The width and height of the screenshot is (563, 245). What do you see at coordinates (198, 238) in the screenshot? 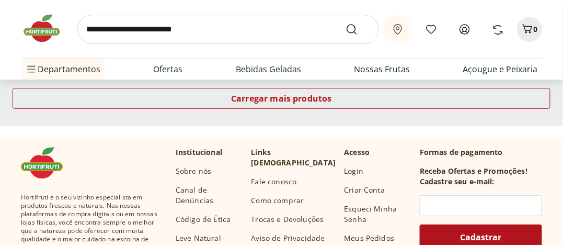
I see `a: Leve Natural` at bounding box center [198, 238].